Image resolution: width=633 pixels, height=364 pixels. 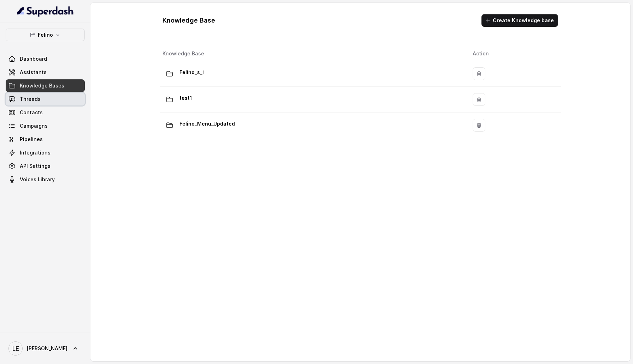 What do you see at coordinates (34, 126) in the screenshot?
I see `span: Campaigns` at bounding box center [34, 126].